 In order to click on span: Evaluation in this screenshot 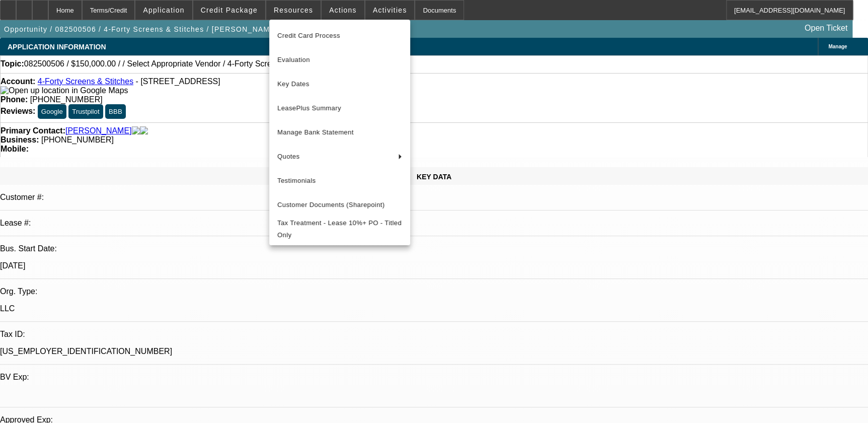, I will do `click(340, 60)`.